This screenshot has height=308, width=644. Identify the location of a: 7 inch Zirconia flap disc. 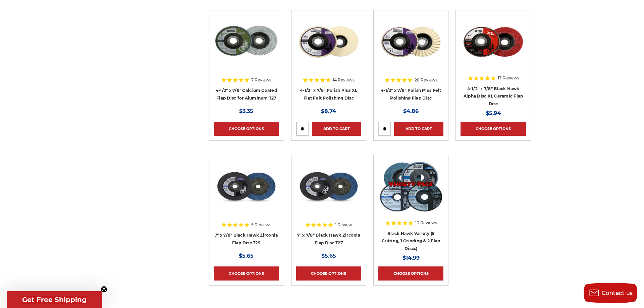
(329, 203).